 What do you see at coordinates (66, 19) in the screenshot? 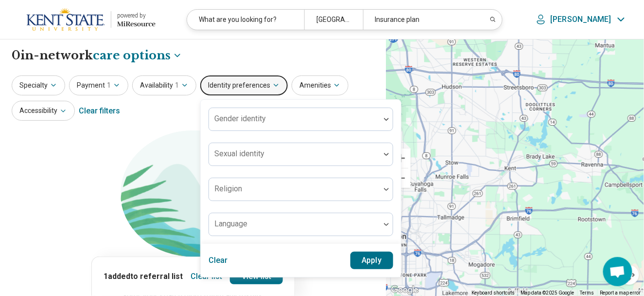
I see `img: Kent State University` at bounding box center [66, 19].